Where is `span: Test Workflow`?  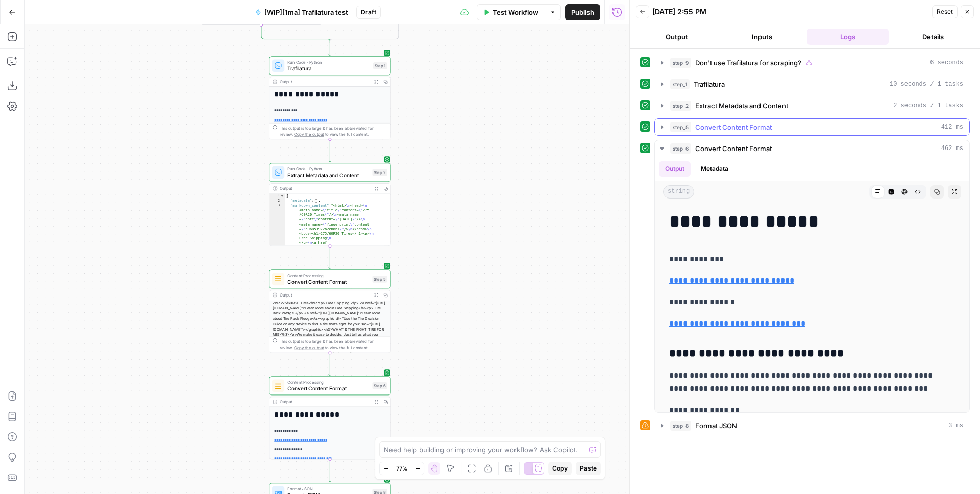 span: Test Workflow is located at coordinates (516, 12).